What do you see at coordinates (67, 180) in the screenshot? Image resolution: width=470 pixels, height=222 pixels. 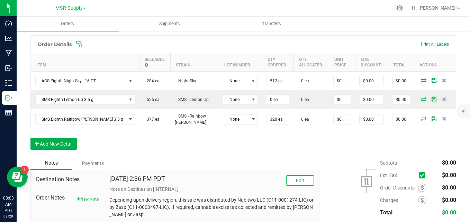 I see `span: Destination Notes` at bounding box center [67, 180].